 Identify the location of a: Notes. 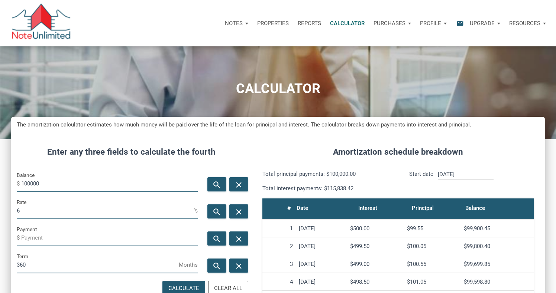
(236, 23).